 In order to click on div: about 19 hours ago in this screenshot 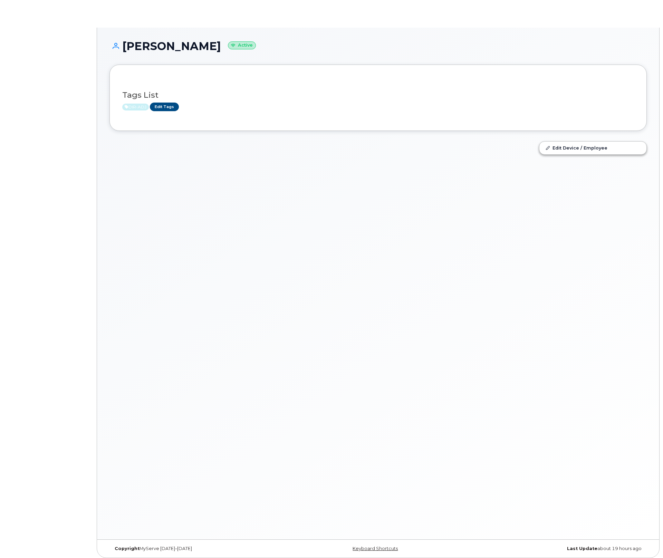, I will do `click(557, 549)`.